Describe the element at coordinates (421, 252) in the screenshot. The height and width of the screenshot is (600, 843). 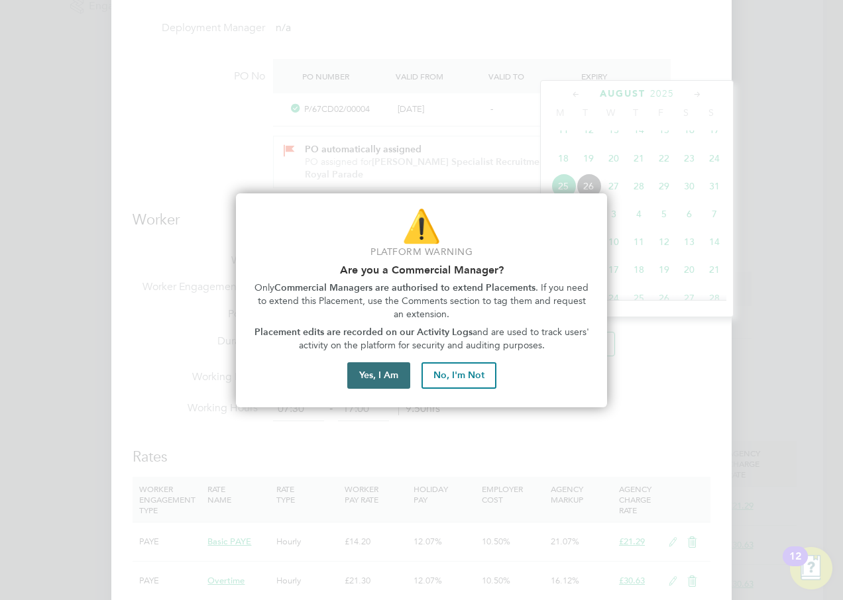
I see `p: Platform Warning` at that location.